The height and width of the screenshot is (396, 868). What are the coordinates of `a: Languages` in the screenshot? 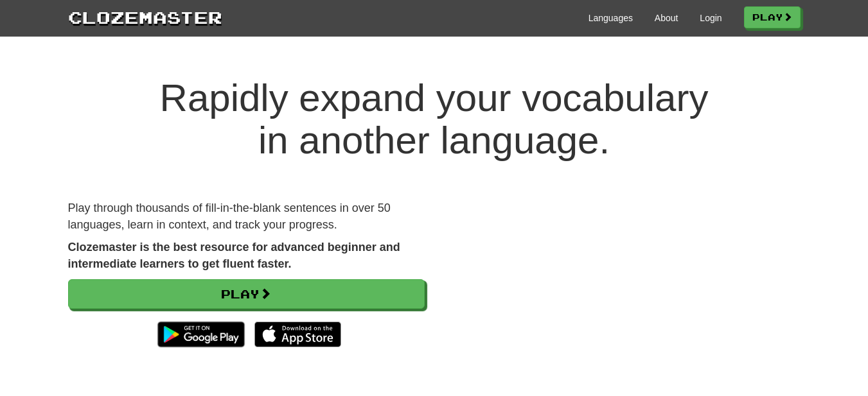 It's located at (610, 18).